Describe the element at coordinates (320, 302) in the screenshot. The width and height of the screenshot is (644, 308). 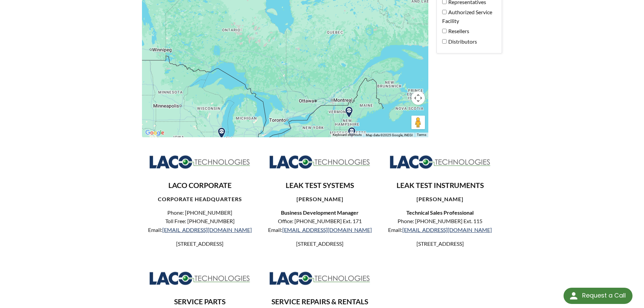
I see `h3: SERVICE REPAIRS & RENTALS` at that location.